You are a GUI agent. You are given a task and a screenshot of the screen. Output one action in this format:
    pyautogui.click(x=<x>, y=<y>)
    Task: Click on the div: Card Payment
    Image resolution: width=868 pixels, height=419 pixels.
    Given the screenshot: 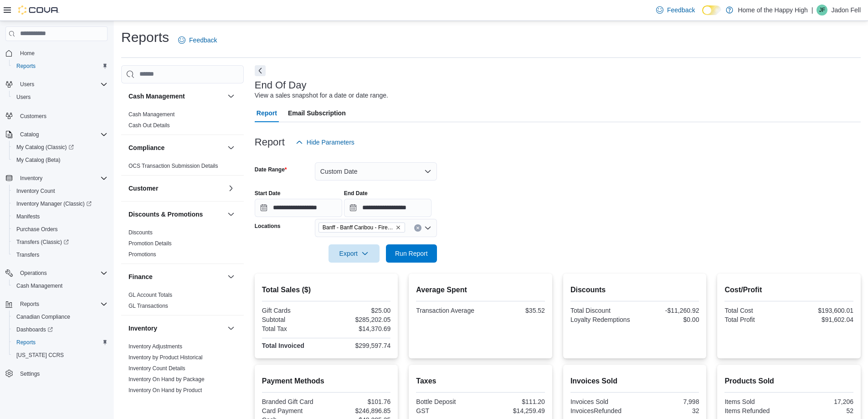 What is the action you would take?
    pyautogui.click(x=293, y=411)
    